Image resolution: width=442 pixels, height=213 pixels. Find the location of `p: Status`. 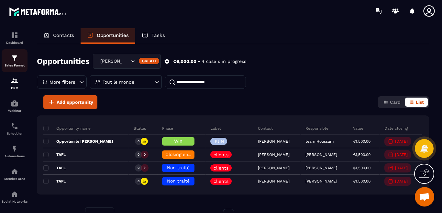

p: Status is located at coordinates (140, 128).